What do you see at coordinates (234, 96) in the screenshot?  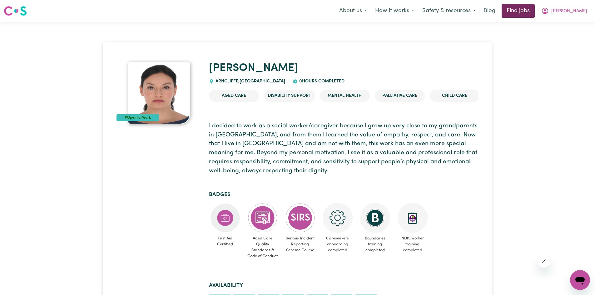 I see `li: Aged Care` at bounding box center [234, 96].